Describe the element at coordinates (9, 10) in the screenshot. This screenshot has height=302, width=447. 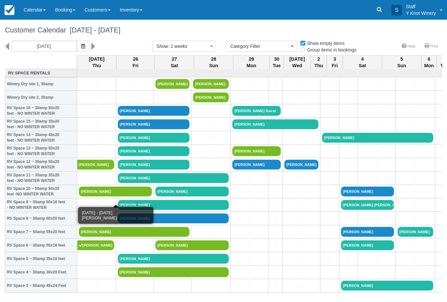
I see `img: checkfront-main-nav-mini-logo.png` at that location.